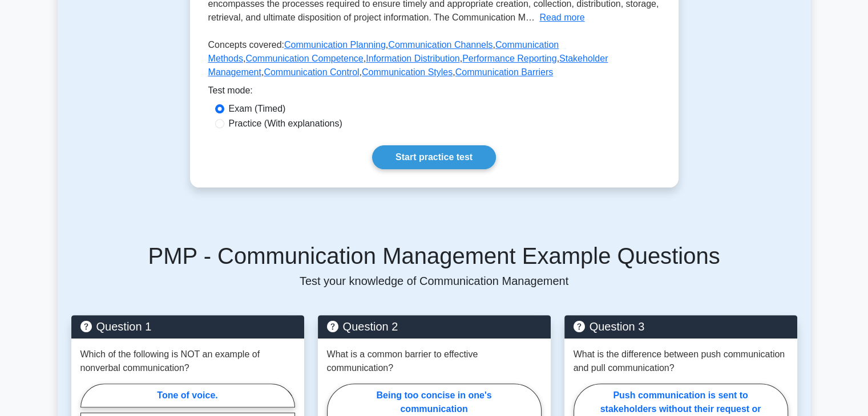 The image size is (868, 416). I want to click on a: Communication Channels, so click(440, 44).